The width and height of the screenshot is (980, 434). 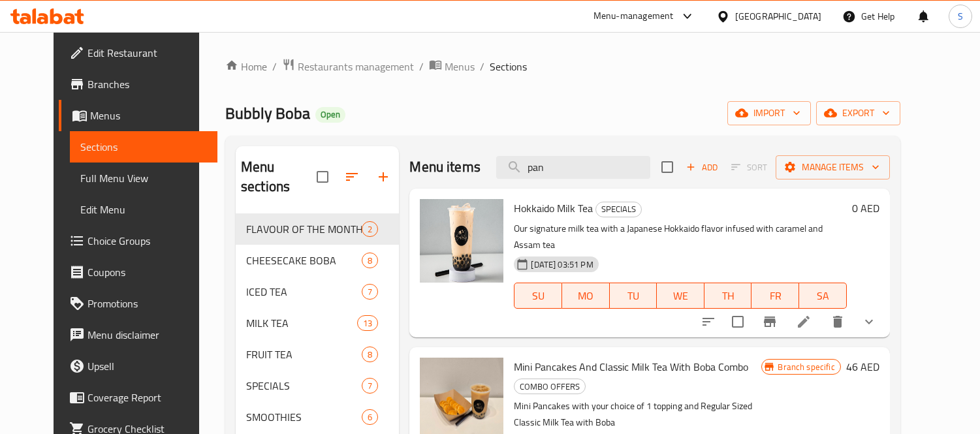 I want to click on div: ICED TEA, so click(x=303, y=292).